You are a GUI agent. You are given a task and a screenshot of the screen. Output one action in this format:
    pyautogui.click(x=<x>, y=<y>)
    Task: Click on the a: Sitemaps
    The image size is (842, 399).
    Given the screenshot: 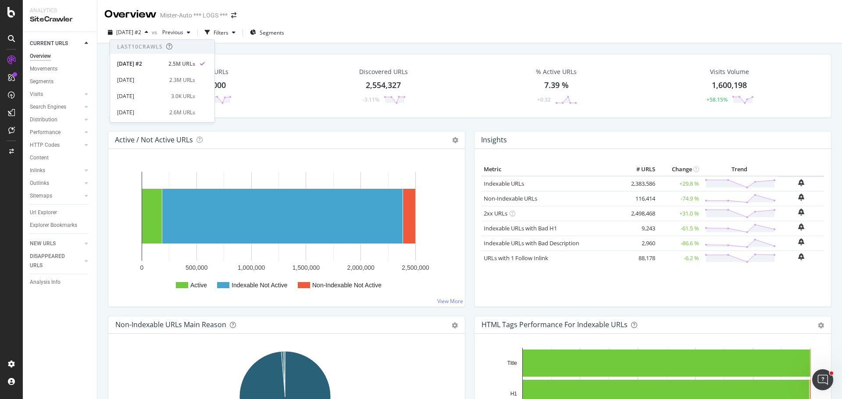 What is the action you would take?
    pyautogui.click(x=56, y=196)
    